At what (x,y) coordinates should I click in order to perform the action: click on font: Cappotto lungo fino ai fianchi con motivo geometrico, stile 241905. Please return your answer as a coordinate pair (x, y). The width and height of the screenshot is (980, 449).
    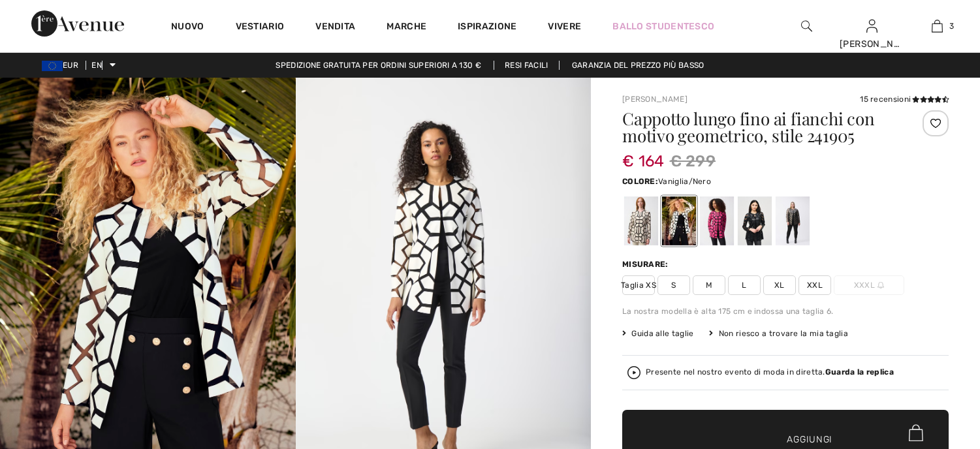
    Looking at the image, I should click on (748, 127).